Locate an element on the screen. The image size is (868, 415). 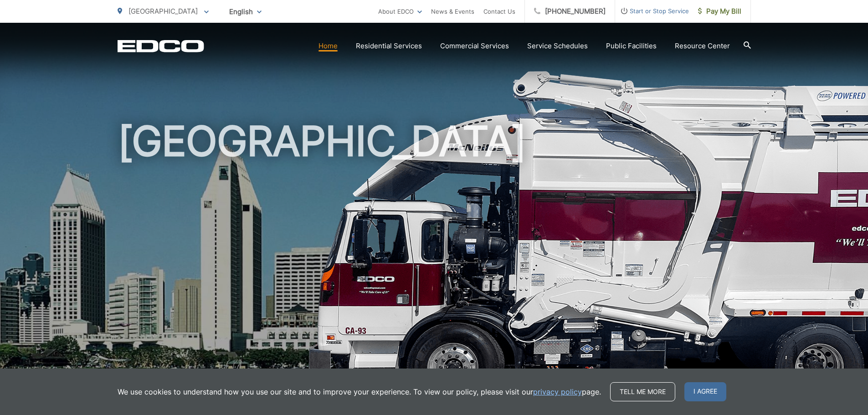
a: About EDCO is located at coordinates (400, 11).